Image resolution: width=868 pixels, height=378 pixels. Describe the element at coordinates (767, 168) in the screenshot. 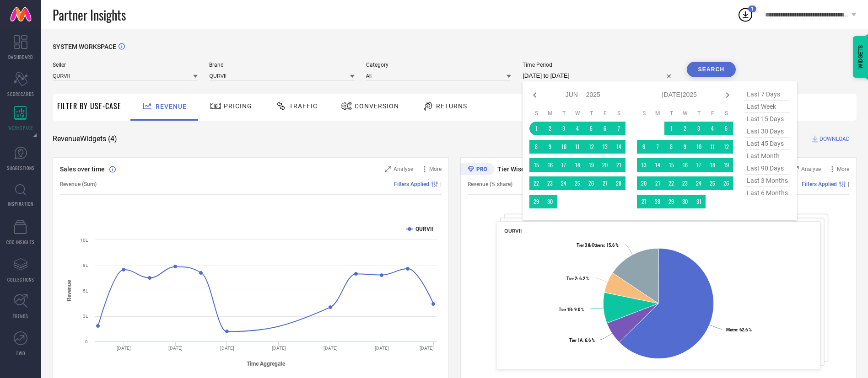

I see `span: last 90 days` at that location.